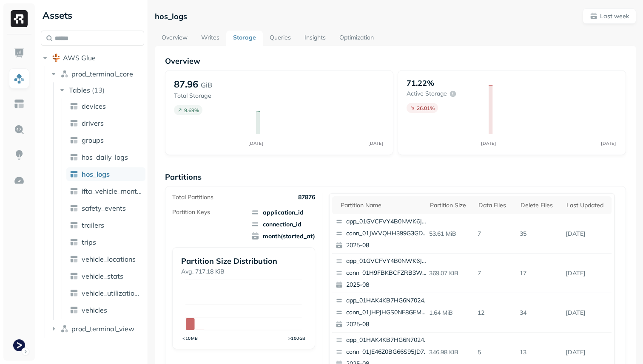 Image resolution: width=643 pixels, height=364 pixels. What do you see at coordinates (382, 273) in the screenshot?
I see `button: app_01GVCFVY4B0NWK6JYK87JP2WRPconn_01H9FBKBCFZRB3WAW97ZN1HWPM2025-08` at bounding box center [382, 273].